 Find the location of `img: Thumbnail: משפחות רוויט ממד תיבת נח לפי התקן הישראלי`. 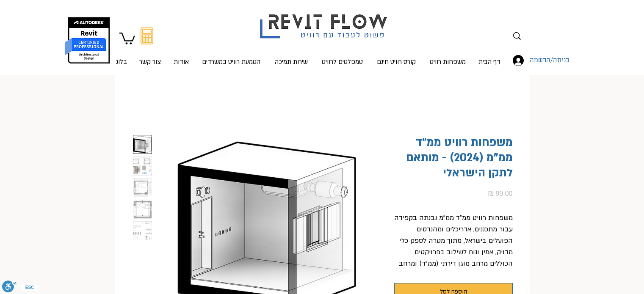

img: Thumbnail: משפחות רוויט ממד תיבת נח לפי התקן הישראלי is located at coordinates (142, 144).